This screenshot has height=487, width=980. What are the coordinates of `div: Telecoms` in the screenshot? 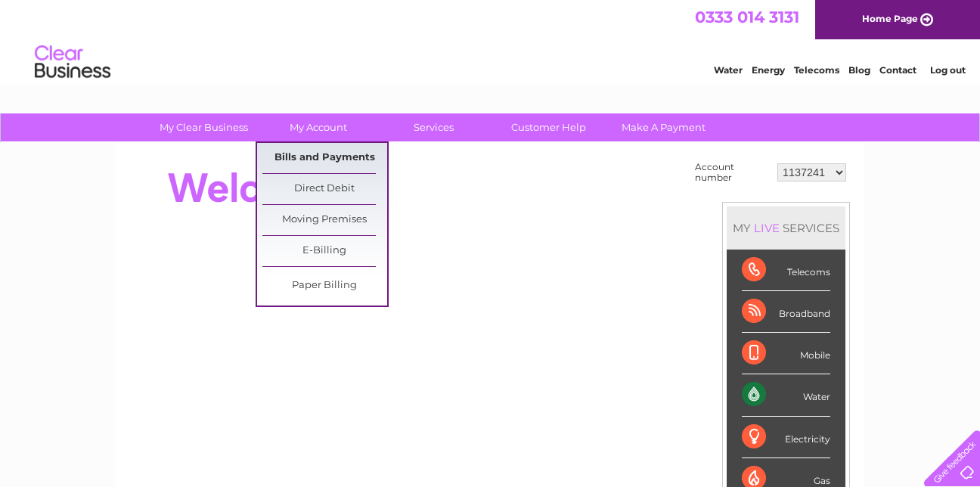 It's located at (786, 270).